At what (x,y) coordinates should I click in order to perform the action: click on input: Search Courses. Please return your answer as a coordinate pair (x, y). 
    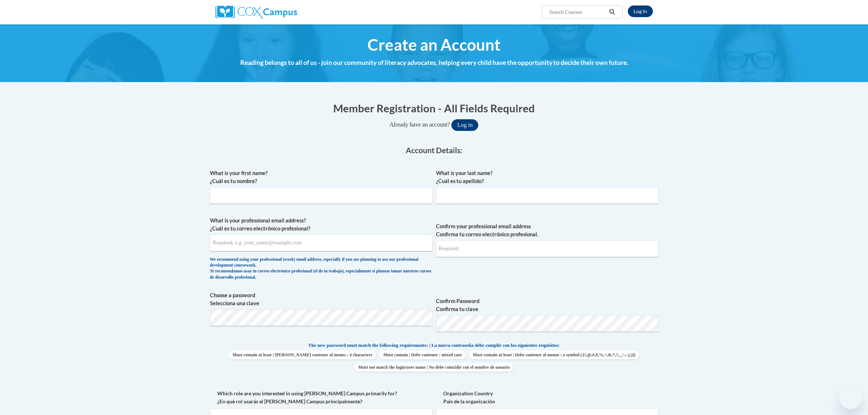
    Looking at the image, I should click on (578, 12).